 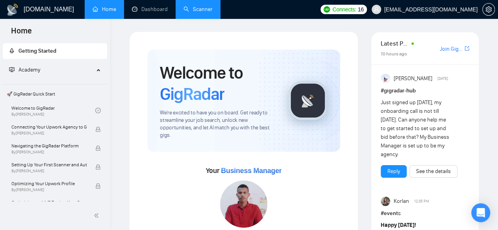 What do you see at coordinates (218, 83) in the screenshot?
I see `h1: Welcome to` at bounding box center [218, 83].